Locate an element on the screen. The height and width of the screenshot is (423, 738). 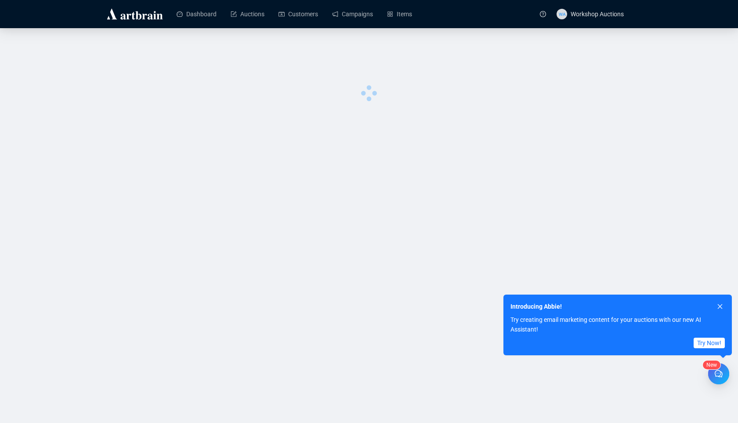
a: Dashboard is located at coordinates (196, 14).